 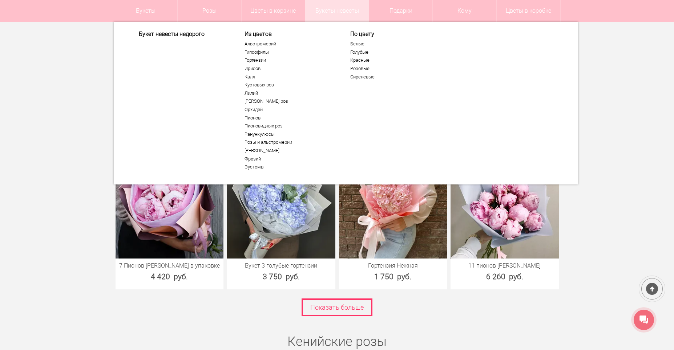 I want to click on img: 11 пионов Сара Бернар, so click(x=504, y=204).